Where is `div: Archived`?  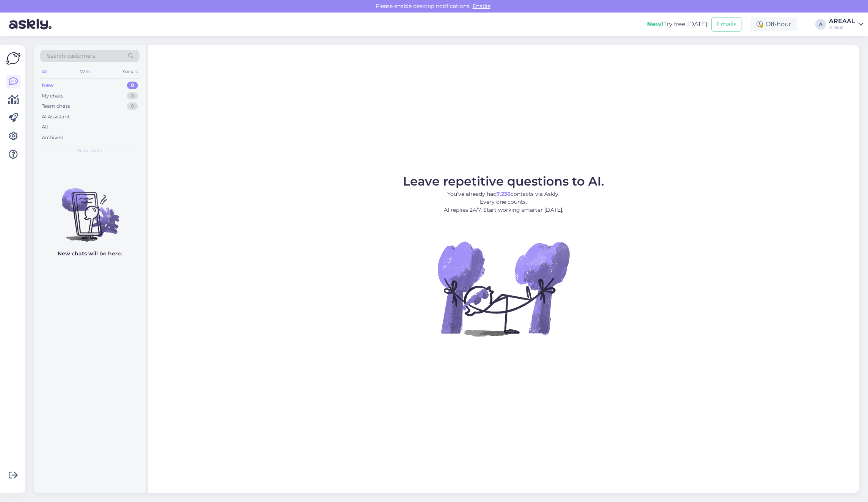 div: Archived is located at coordinates (53, 138).